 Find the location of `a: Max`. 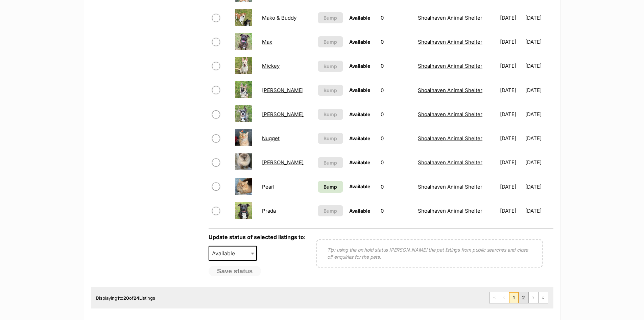

a: Max is located at coordinates (267, 41).